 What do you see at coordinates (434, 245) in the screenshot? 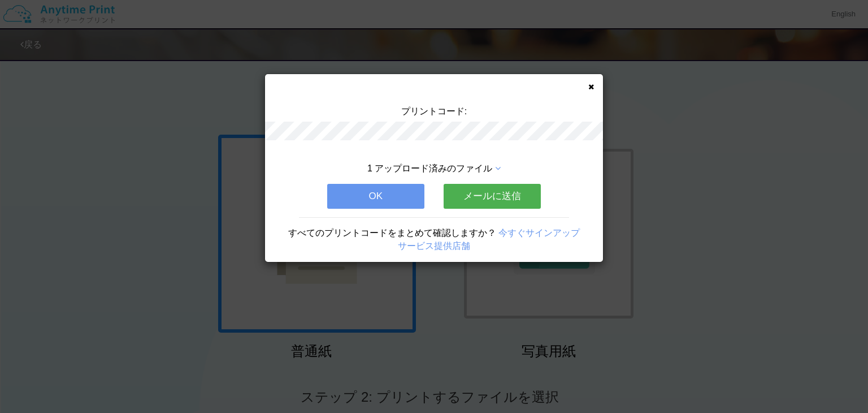
I see `a: サービス提供店舗` at bounding box center [434, 245].